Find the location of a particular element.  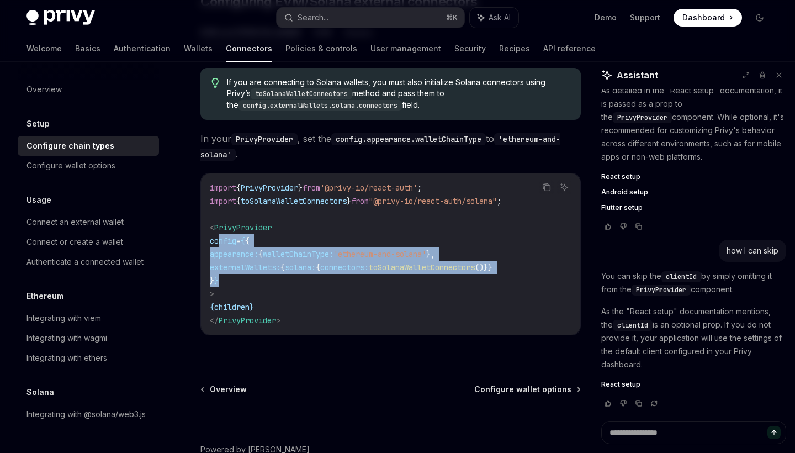

h5: Setup is located at coordinates (38, 124).